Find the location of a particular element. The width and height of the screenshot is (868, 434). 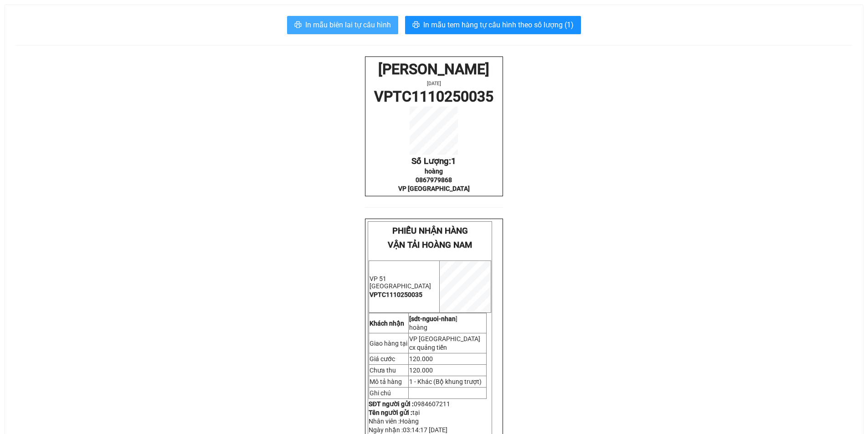

strong: [sdt-nguoi-nhan is located at coordinates (432, 319).